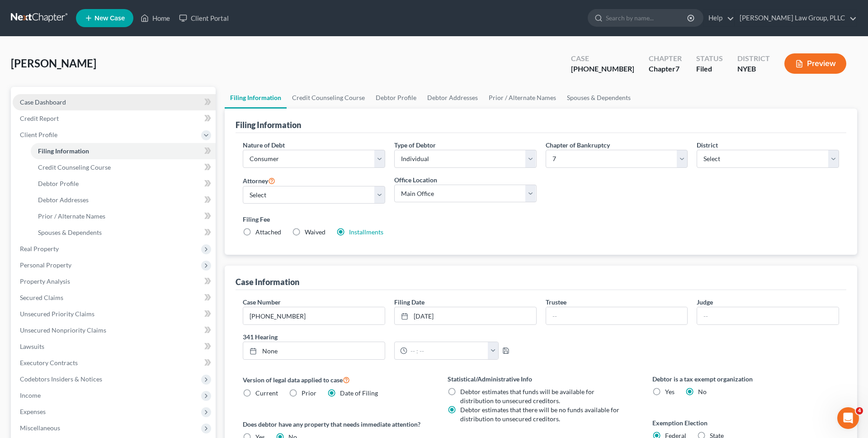  Describe the element at coordinates (409, 302) in the screenshot. I see `label: Filing Date` at that location.